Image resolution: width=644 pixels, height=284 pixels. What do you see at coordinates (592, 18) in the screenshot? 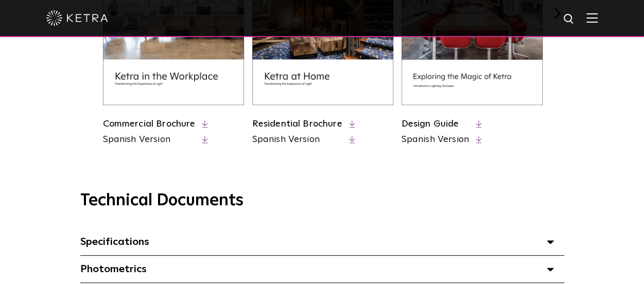
I see `img: Hamburger%20Nav.svg` at bounding box center [592, 18].